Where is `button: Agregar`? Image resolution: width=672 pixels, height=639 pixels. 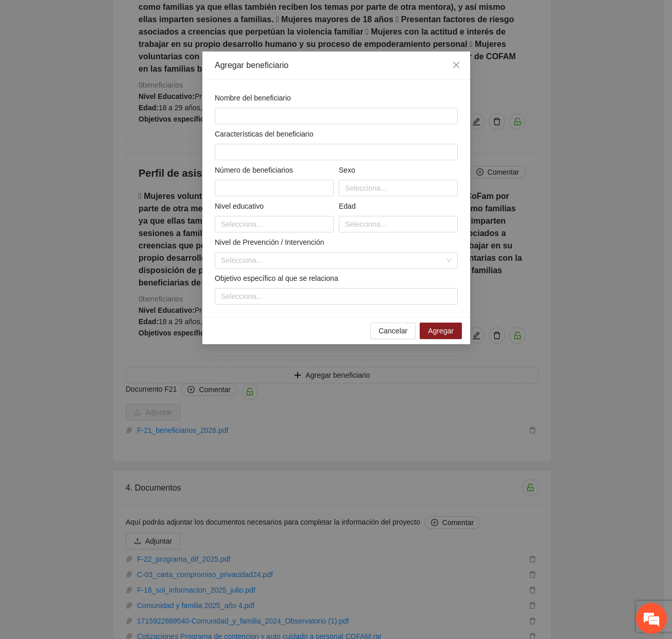 button: Agregar is located at coordinates (441, 331).